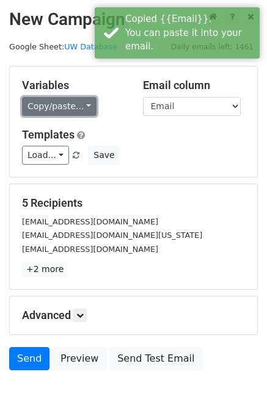 The image size is (267, 405). Describe the element at coordinates (236, 376) in the screenshot. I see `div: Chat Widget` at that location.